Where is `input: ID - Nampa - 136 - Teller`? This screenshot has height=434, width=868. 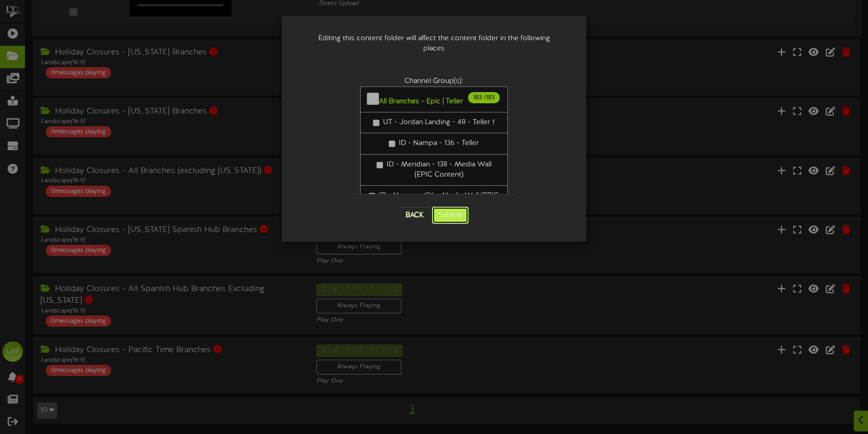
input: ID - Nampa - 136 - Teller is located at coordinates (392, 144).